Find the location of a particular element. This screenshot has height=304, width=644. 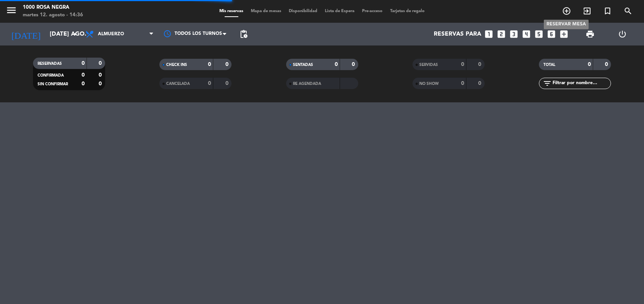

div: LOG OUT is located at coordinates (622, 34).